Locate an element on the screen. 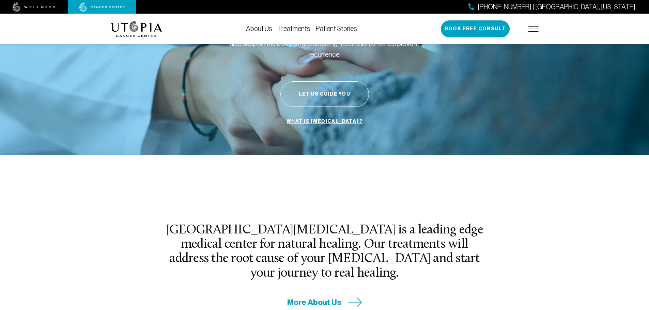 Image resolution: width=649 pixels, height=310 pixels. img: logo is located at coordinates (136, 29).